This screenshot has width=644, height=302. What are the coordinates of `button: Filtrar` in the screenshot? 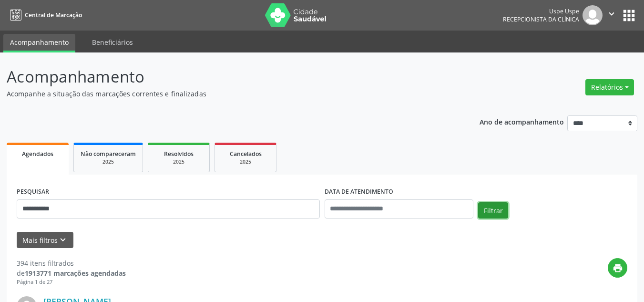 It's located at (493, 210).